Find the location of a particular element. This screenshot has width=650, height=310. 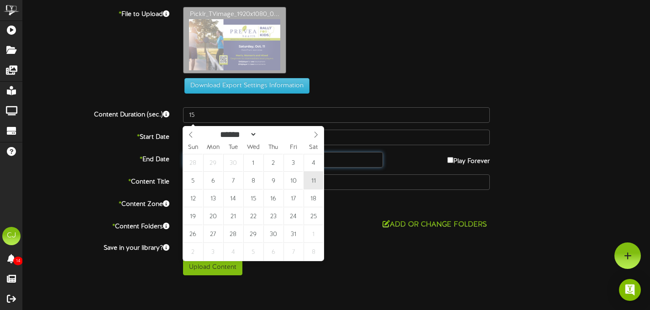

span: October 17, 2025 is located at coordinates (293, 198).